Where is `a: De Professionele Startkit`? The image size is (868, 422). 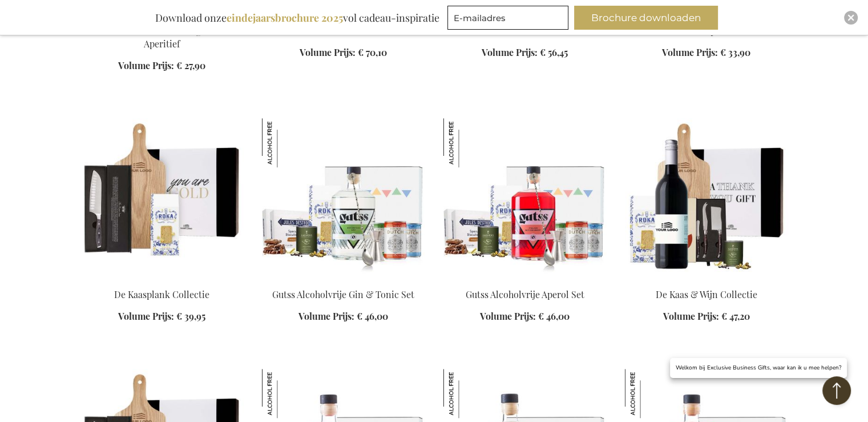 a: De Professionele Startkit is located at coordinates (343, 30).